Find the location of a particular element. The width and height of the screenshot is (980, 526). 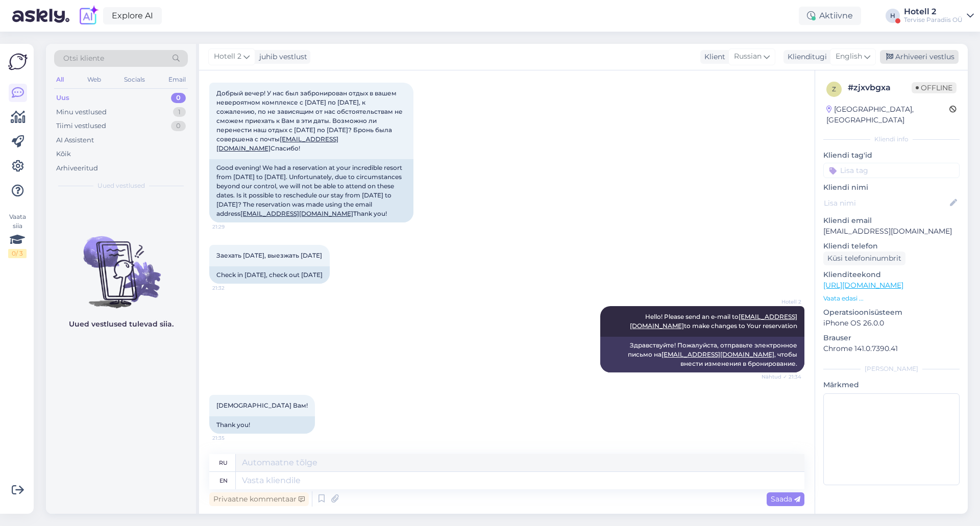

p: Kliendi email is located at coordinates (891, 220).